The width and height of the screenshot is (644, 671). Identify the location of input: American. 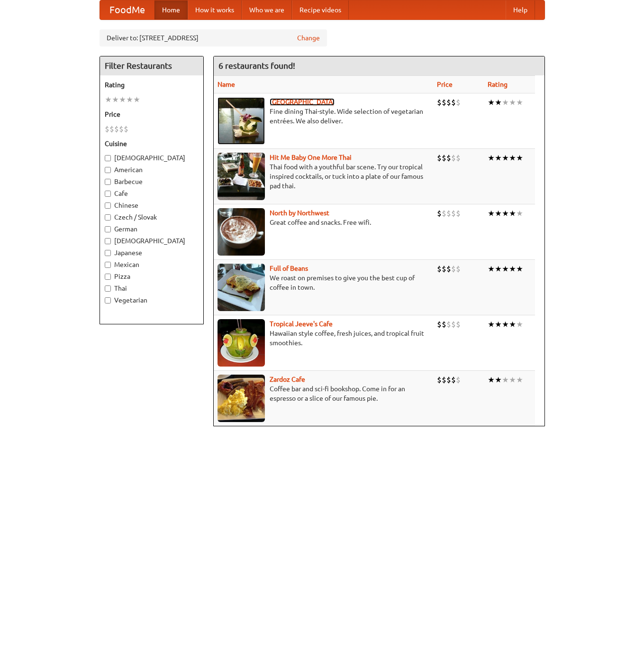
(108, 170).